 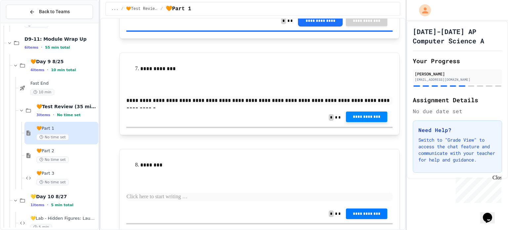 What do you see at coordinates (61, 39) in the screenshot?
I see `span: D9-11: Module Wrap Up` at bounding box center [61, 39].